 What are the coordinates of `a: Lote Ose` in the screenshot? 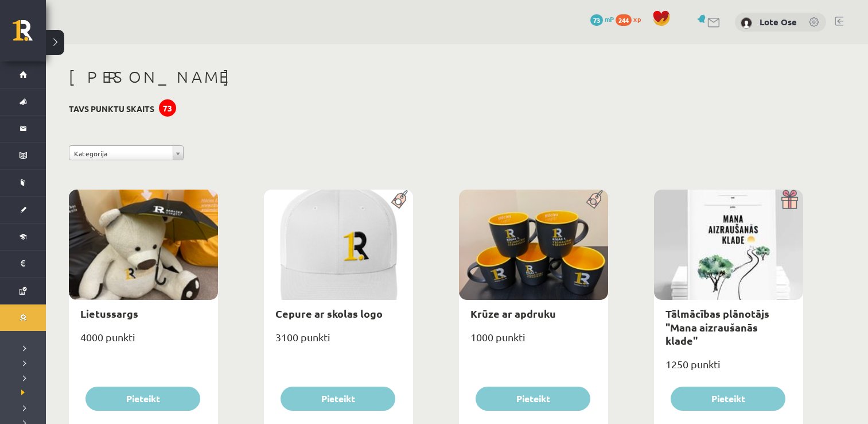 It's located at (778, 22).